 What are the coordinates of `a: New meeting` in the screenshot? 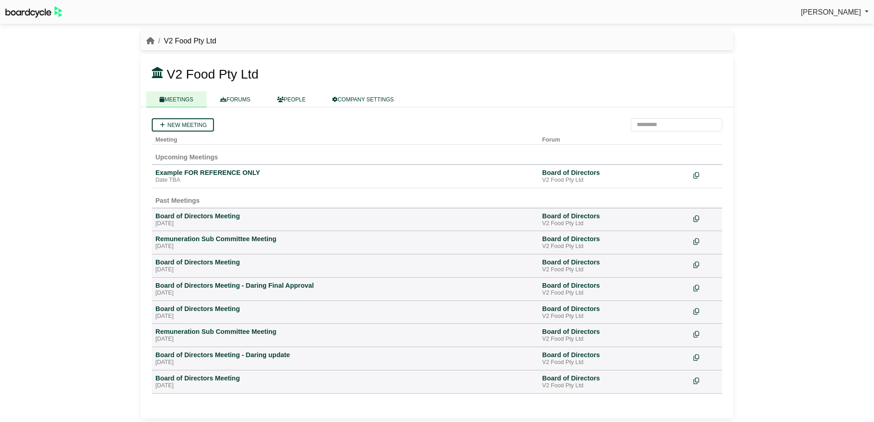 It's located at (183, 125).